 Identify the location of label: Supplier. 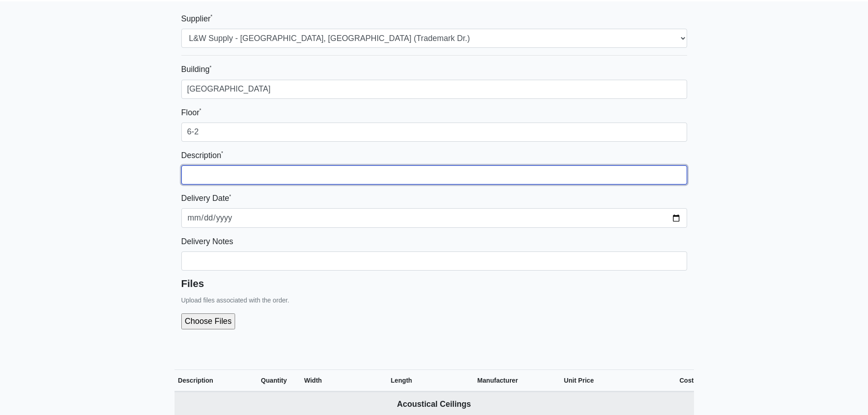
(197, 18).